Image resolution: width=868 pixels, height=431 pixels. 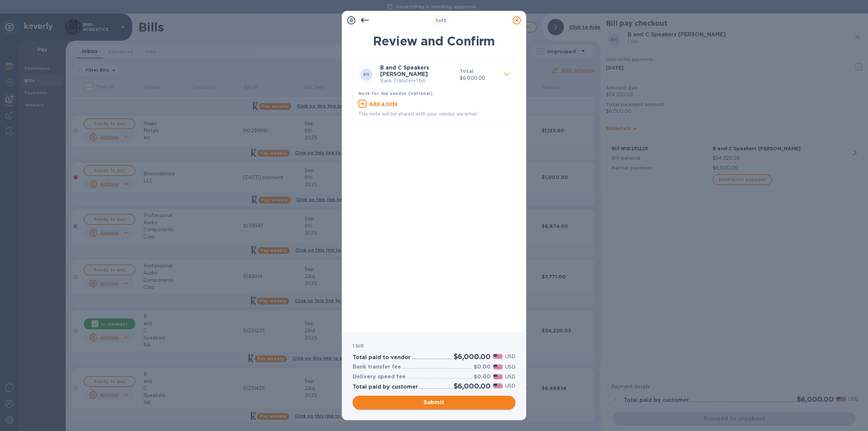 I want to click on p: $6,000.00, so click(x=479, y=78).